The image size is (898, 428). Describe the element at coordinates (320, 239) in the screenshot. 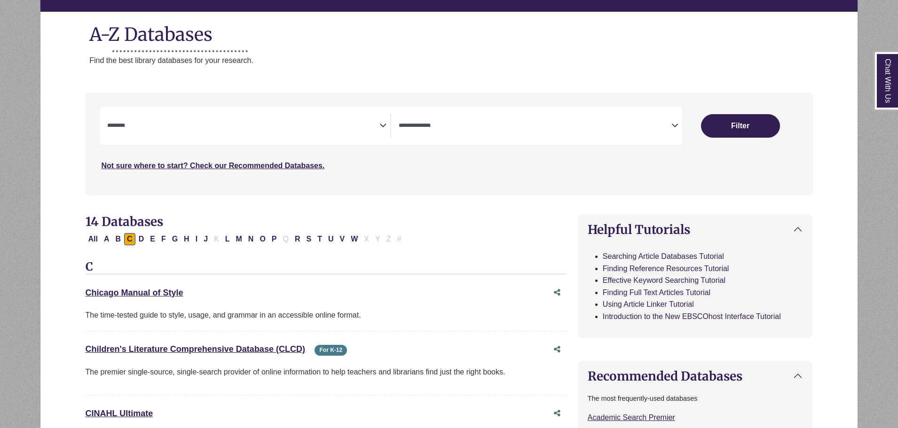

I see `button: Filter Results T` at that location.